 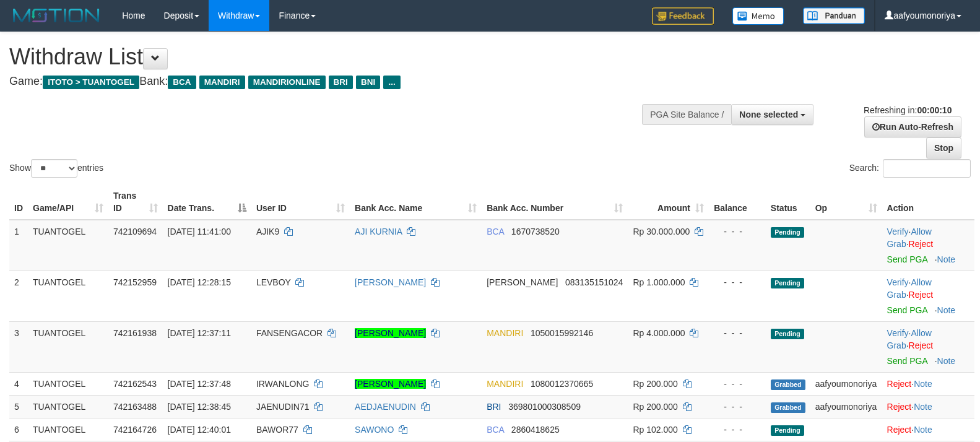 What do you see at coordinates (135, 282) in the screenshot?
I see `span: 742152959` at bounding box center [135, 282].